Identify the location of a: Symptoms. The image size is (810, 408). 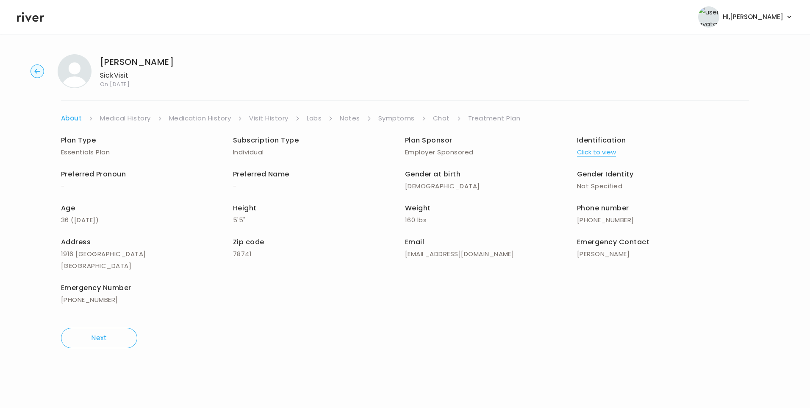
(397, 118).